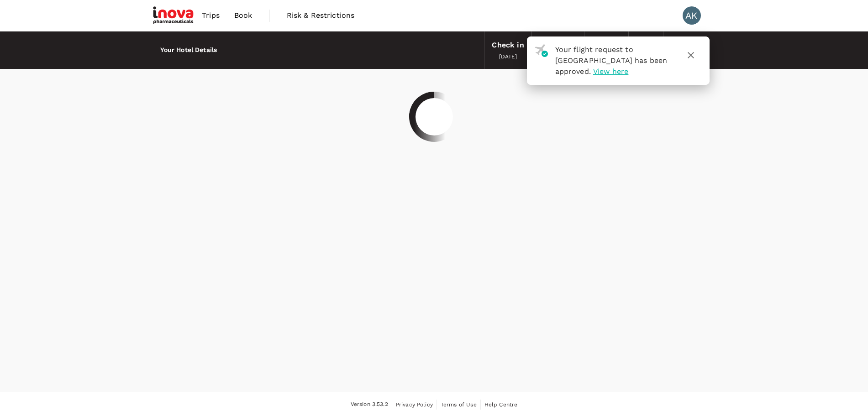 This screenshot has width=868, height=416. I want to click on div: AK, so click(692, 15).